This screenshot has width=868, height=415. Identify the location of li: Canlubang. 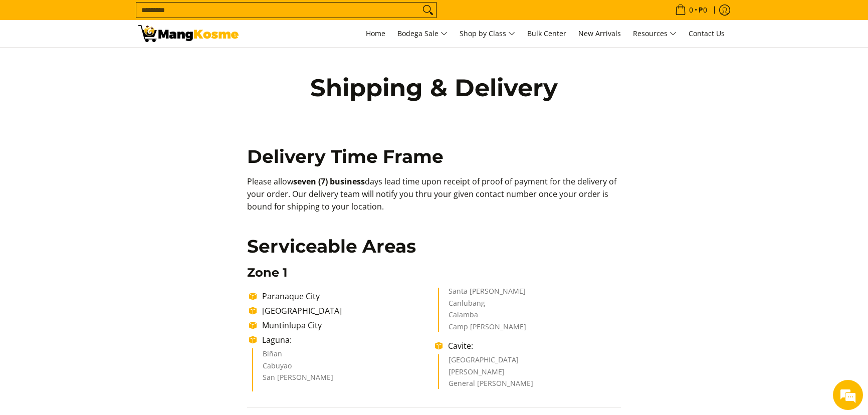
(530, 306).